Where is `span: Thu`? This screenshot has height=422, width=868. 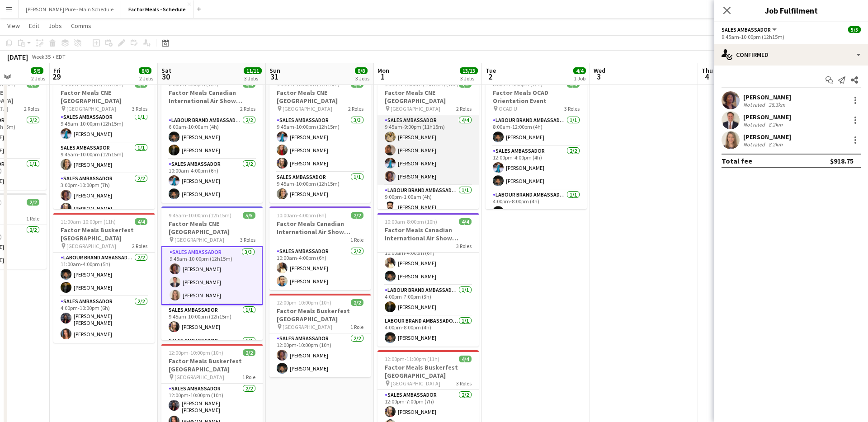
span: Thu is located at coordinates (707, 71).